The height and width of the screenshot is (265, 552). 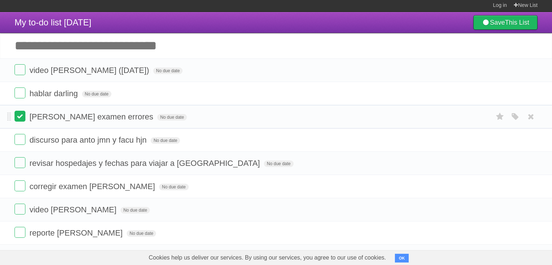 I want to click on span: discurso para anto jmn y facu hjn, so click(x=89, y=140).